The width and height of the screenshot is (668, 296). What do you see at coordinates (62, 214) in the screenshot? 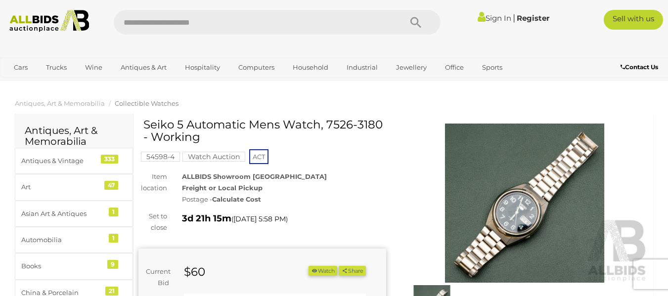
I see `div: Asian Art & Antiques` at bounding box center [62, 214].